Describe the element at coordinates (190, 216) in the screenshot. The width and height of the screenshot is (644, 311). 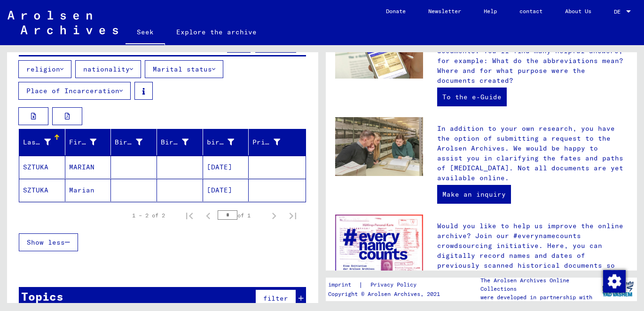
I see `button: First page` at that location.